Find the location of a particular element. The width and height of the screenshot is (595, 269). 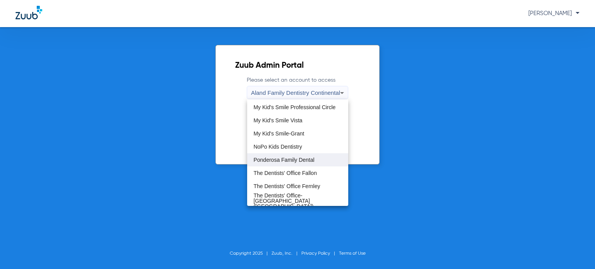

span: My Kid's Smile Professional Circle is located at coordinates (294, 107).